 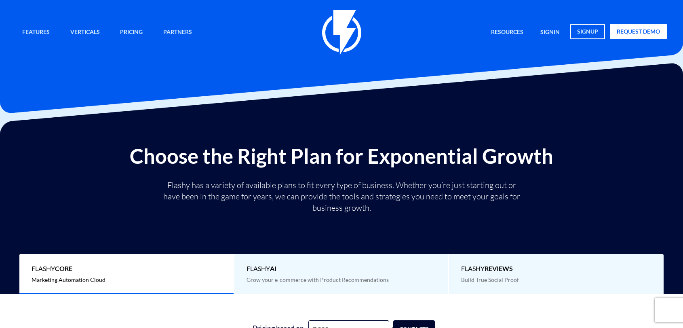 I want to click on a: Resources, so click(x=507, y=32).